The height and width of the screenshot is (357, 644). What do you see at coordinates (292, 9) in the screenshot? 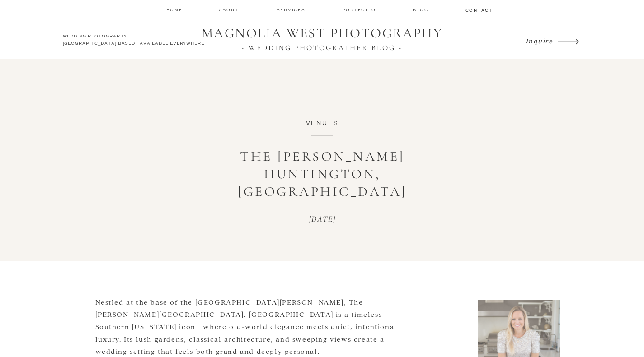
I see `a: services` at bounding box center [292, 9].